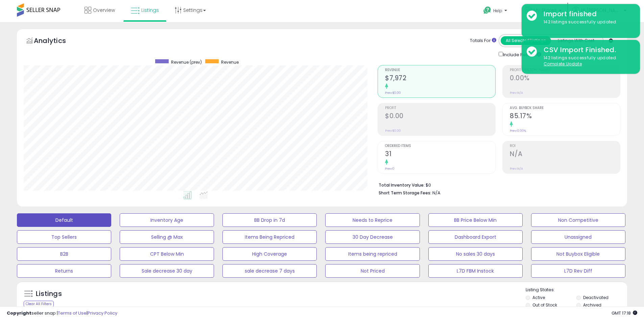 The height and width of the screenshot is (320, 644). I want to click on span: Help, so click(498, 10).